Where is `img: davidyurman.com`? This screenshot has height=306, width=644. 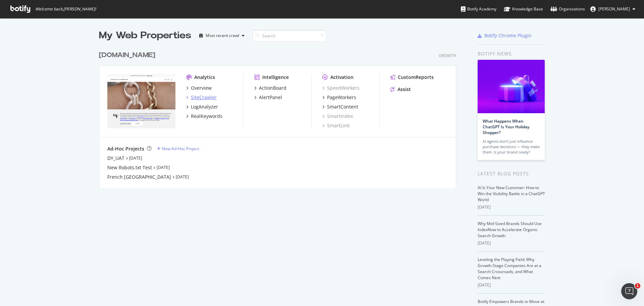 img: davidyurman.com is located at coordinates (142, 101).